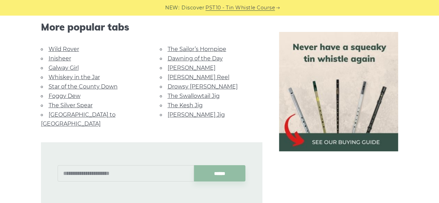 The image size is (439, 203). I want to click on a: Wild Rover, so click(64, 49).